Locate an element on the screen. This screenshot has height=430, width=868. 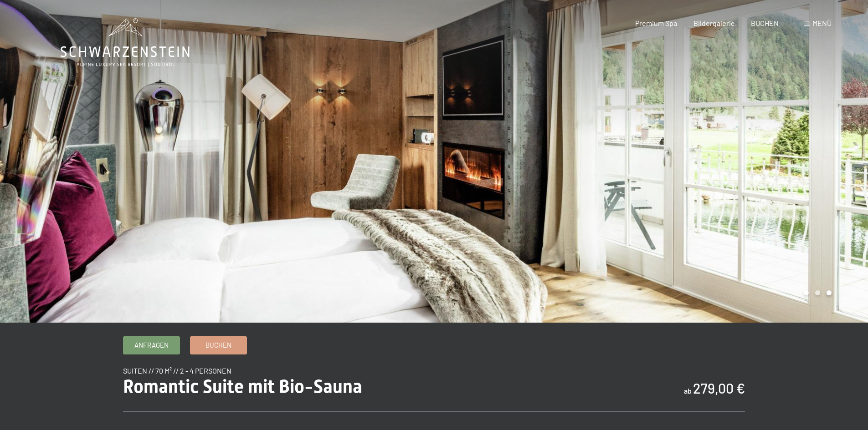
b: 279,00 € is located at coordinates (718, 389).